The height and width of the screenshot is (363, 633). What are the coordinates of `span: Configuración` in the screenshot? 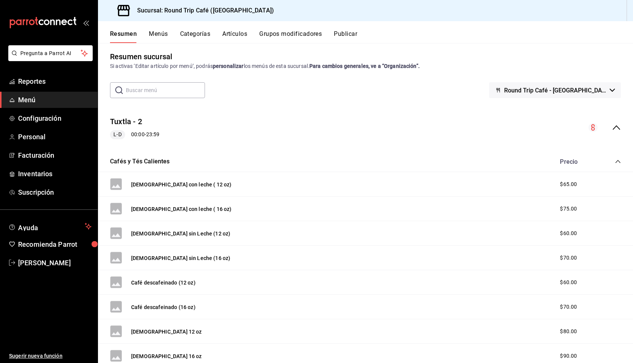 It's located at (55, 118).